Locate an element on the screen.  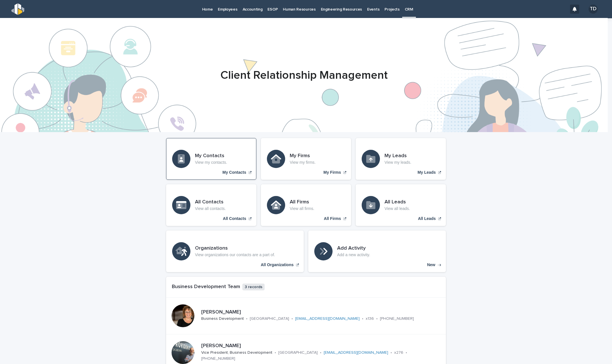
p: All Leads is located at coordinates (427, 219).